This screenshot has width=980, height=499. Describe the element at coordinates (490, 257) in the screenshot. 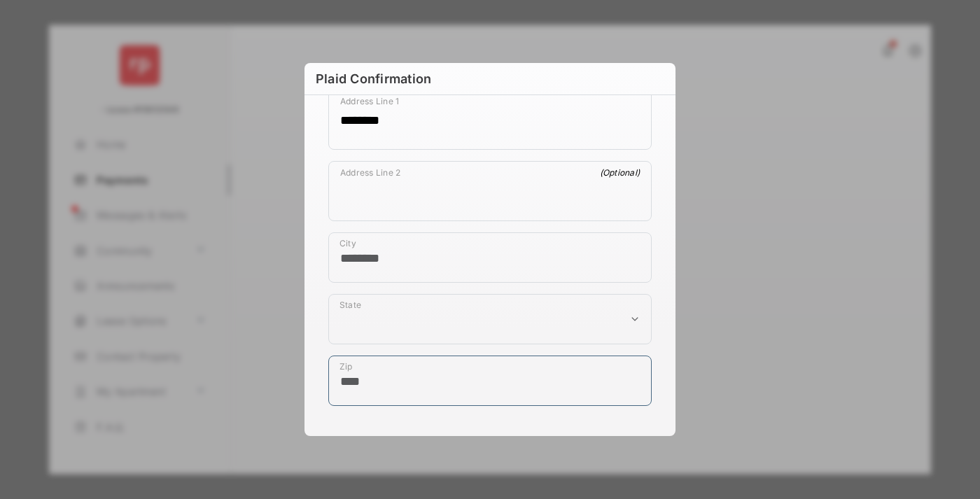

I see `div: payment_method_screening[postal_addresses][locality]` at that location.